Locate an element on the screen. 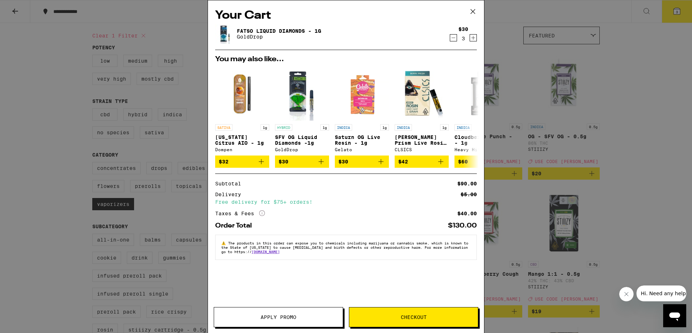 This screenshot has height=333, width=692. div: $5.00 is located at coordinates (469, 195).